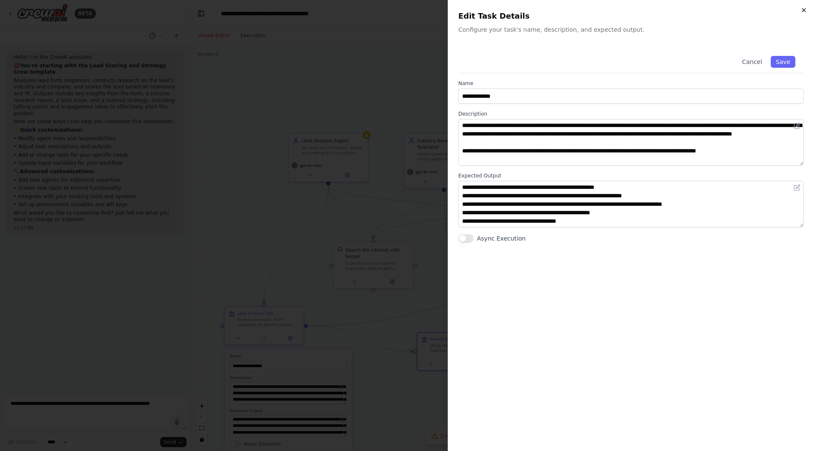  I want to click on button: Cancel, so click(751, 62).